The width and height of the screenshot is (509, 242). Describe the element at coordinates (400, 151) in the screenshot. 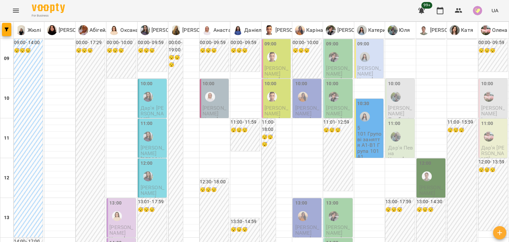

I see `span: Дар'я Певна` at that location.